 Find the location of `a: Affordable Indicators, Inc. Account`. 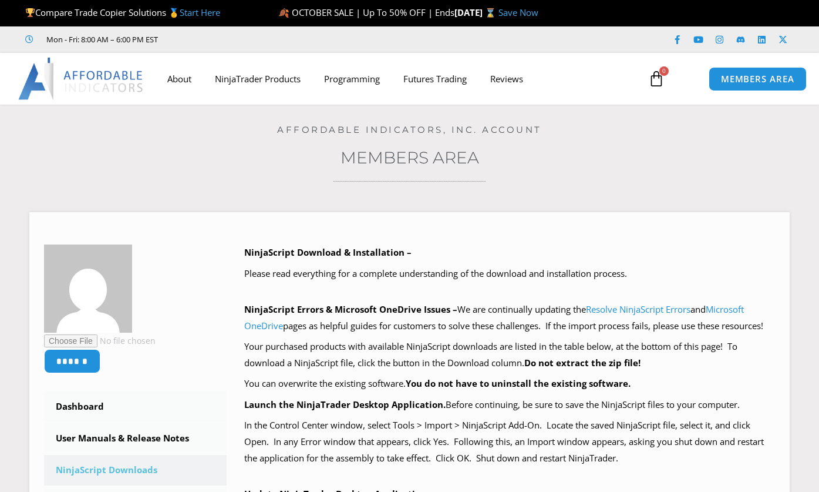

a: Affordable Indicators, Inc. Account is located at coordinates (409, 129).